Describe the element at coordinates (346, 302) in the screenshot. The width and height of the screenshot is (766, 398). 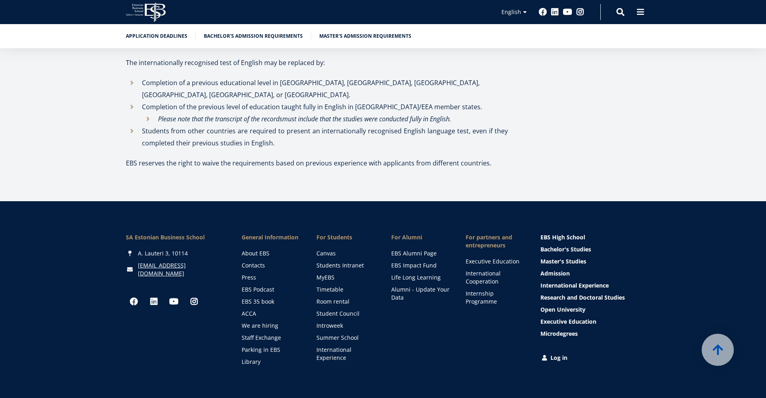
I see `a: Room rental` at that location.